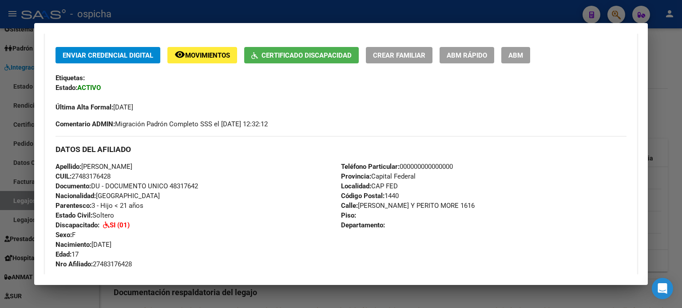 Image resolution: width=682 pixels, height=308 pixels. Describe the element at coordinates (85, 216) in the screenshot. I see `span: Soltero` at that location.